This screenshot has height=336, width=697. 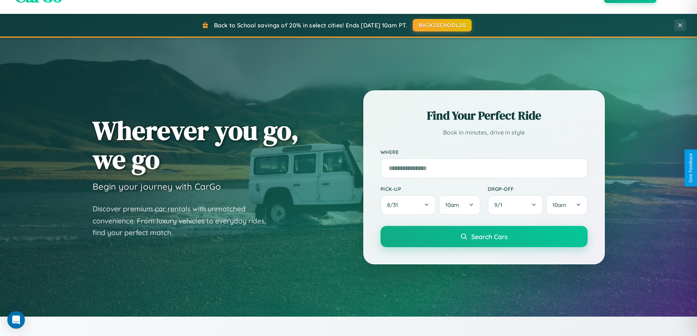 I want to click on h2: Find Your Perfect Ride, so click(x=484, y=116).